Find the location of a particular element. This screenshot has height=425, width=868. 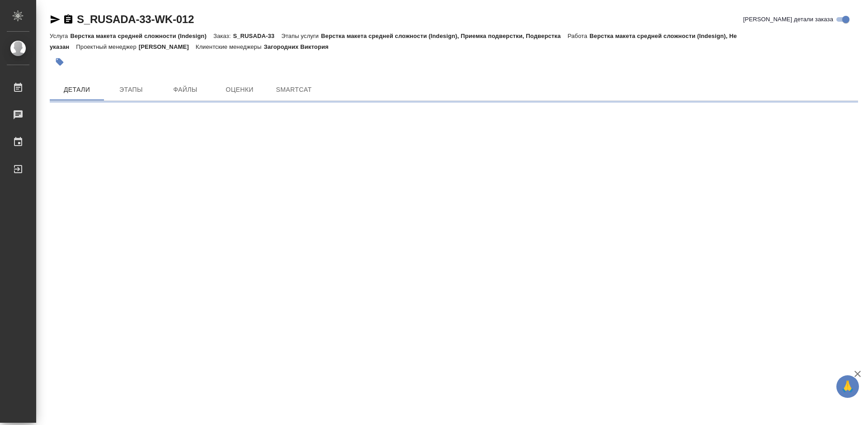

button: Скопировать ссылку для ЯМессенджера is located at coordinates (55, 19).